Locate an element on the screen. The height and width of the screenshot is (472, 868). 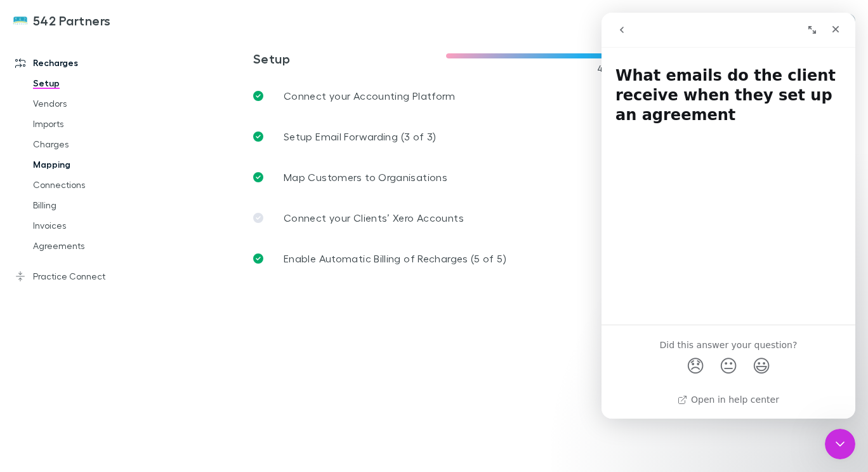
a: Setup is located at coordinates (91, 83).